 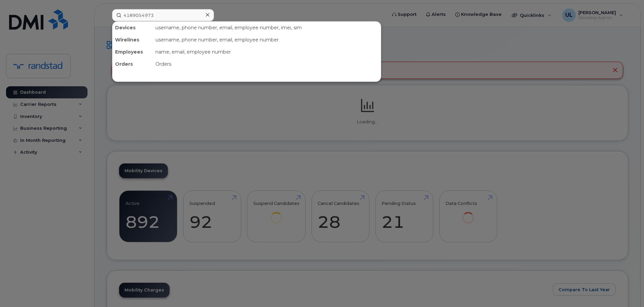 I want to click on div: name, email, employee number, so click(x=267, y=52).